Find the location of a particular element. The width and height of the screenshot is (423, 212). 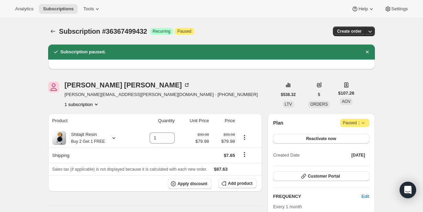

th: Shipping is located at coordinates (91, 155).